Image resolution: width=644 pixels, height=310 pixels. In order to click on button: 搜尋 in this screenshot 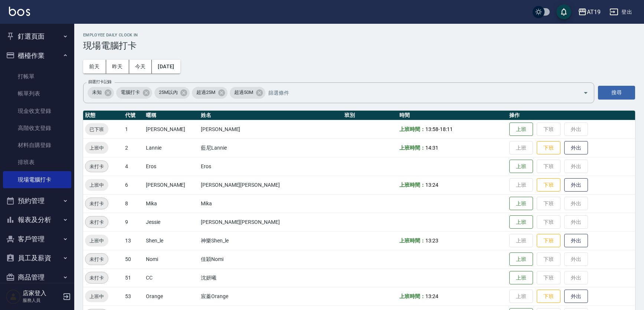, I will do `click(617, 93)`.